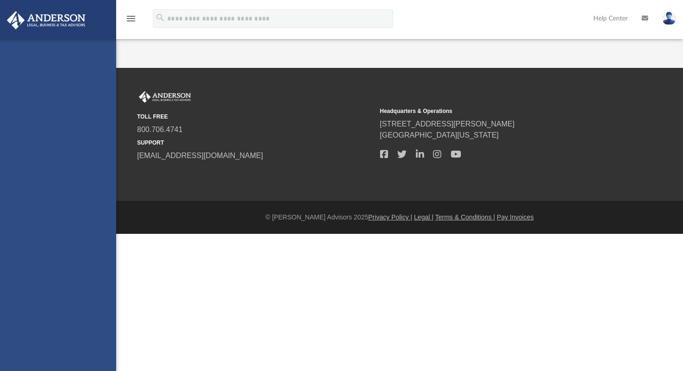  What do you see at coordinates (160, 18) in the screenshot?
I see `i: search` at bounding box center [160, 18].